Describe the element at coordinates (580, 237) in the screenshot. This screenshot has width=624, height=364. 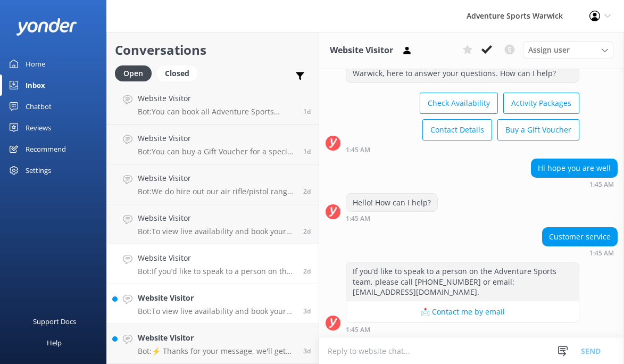
I see `div: Customer service` at that location.